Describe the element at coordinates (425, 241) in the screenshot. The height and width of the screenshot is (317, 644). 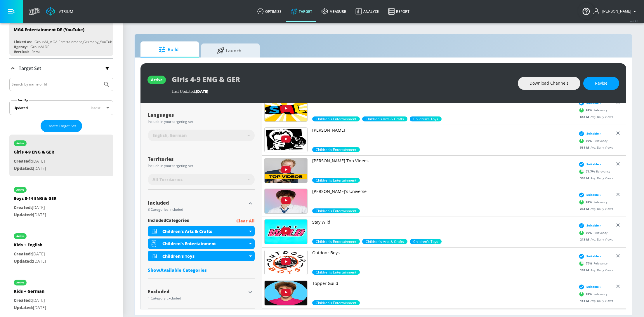
I see `span: Children's Toys` at that location.